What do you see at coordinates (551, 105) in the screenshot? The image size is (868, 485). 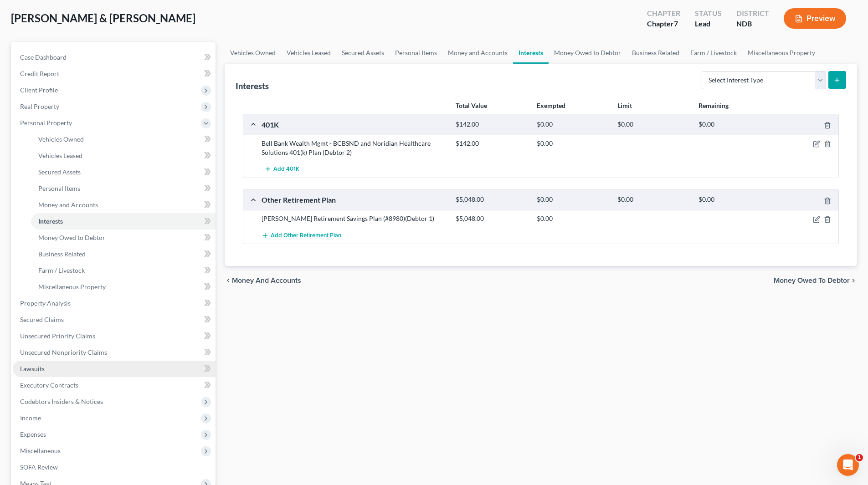 I see `strong: Exempted` at bounding box center [551, 105].